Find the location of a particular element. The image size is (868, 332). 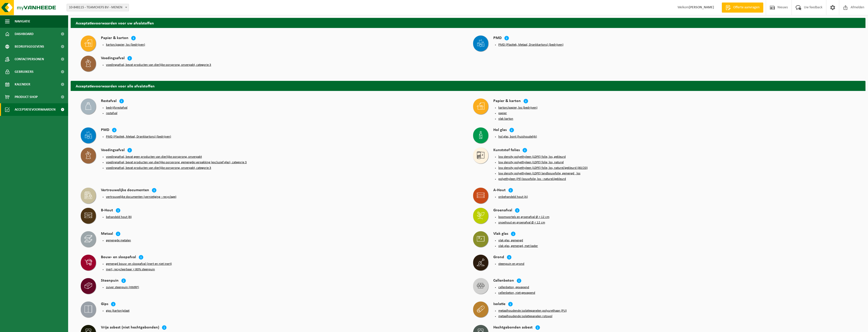

button: behandeld hout (B) is located at coordinates (119, 218).